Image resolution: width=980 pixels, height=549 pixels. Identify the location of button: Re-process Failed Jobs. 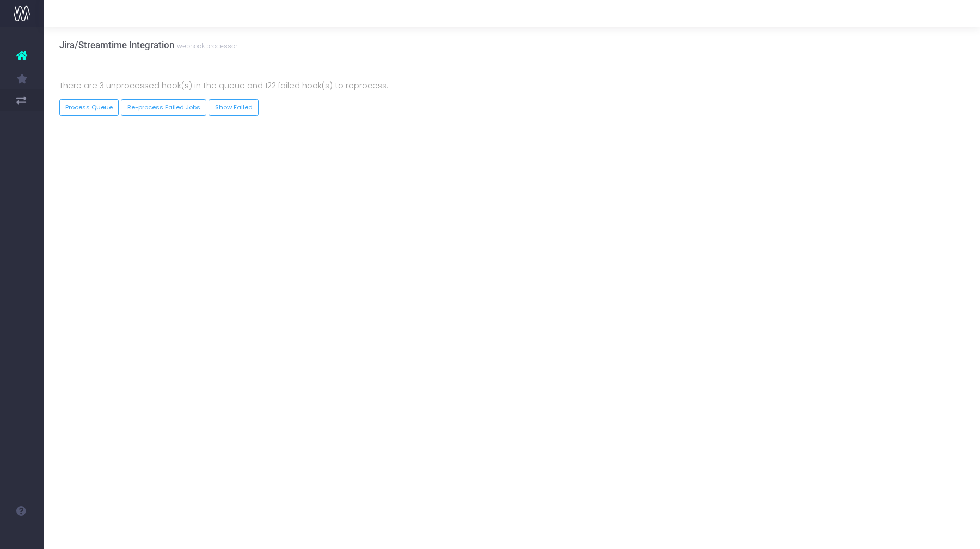
(163, 107).